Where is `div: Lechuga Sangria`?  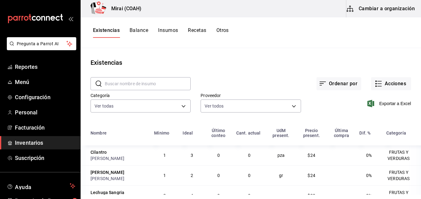 div: Lechuga Sangria is located at coordinates (107, 192).